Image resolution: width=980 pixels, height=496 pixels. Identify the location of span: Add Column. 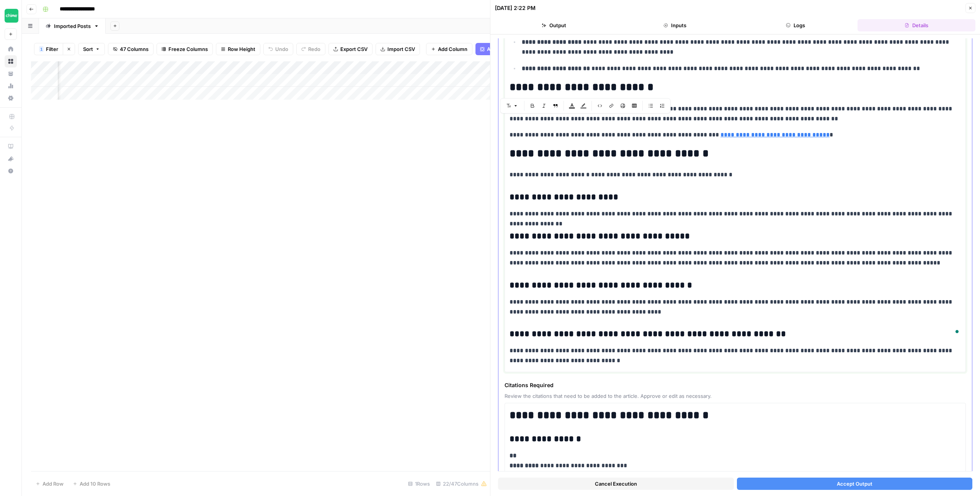
(453, 49).